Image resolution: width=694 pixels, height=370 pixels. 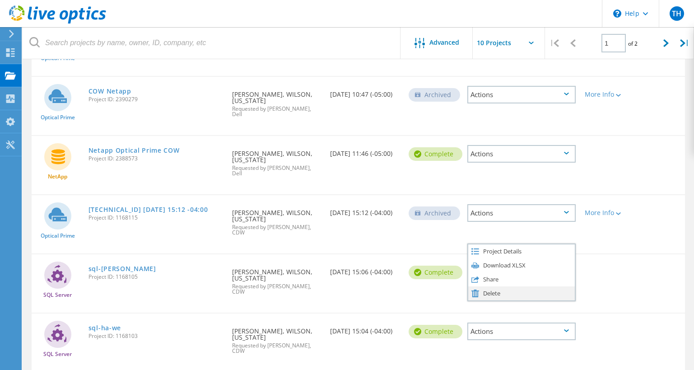 I want to click on span: Advanced, so click(x=444, y=42).